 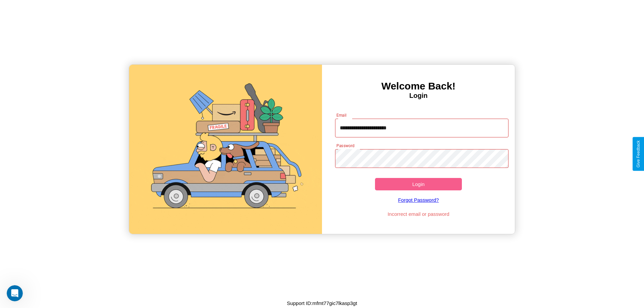 I want to click on h3: Welcome Back!, so click(x=418, y=86).